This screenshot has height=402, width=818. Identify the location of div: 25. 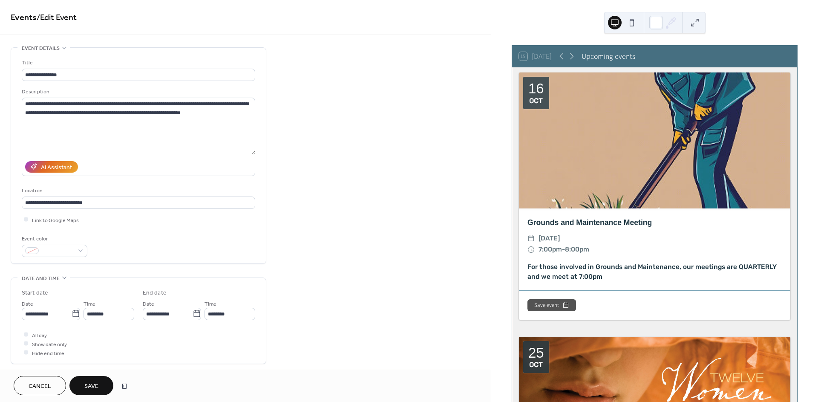
(536, 352).